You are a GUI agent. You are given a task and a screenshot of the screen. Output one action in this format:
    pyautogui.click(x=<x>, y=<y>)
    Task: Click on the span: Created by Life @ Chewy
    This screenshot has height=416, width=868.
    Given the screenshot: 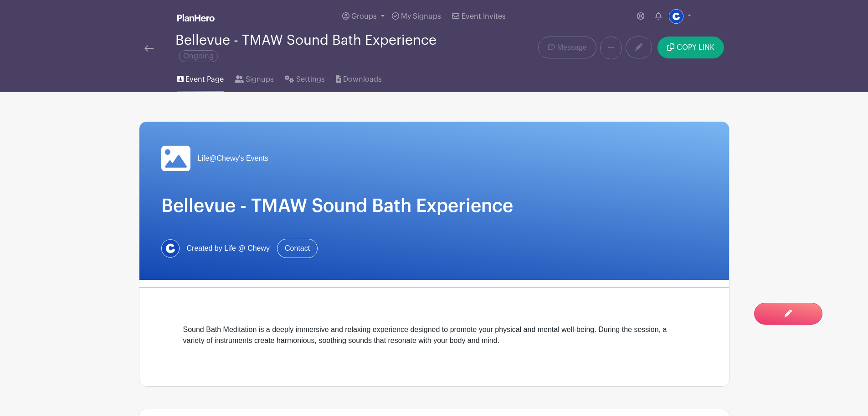 What is the action you would take?
    pyautogui.click(x=228, y=248)
    